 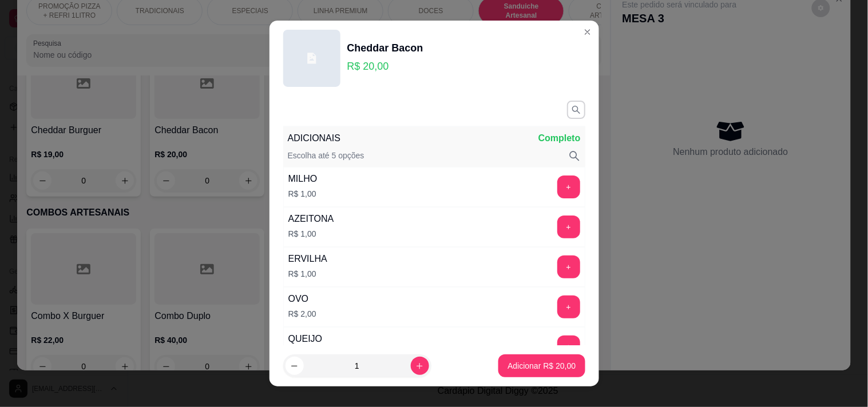 What do you see at coordinates (302, 314) in the screenshot?
I see `p: R$ 2,00` at bounding box center [302, 314].